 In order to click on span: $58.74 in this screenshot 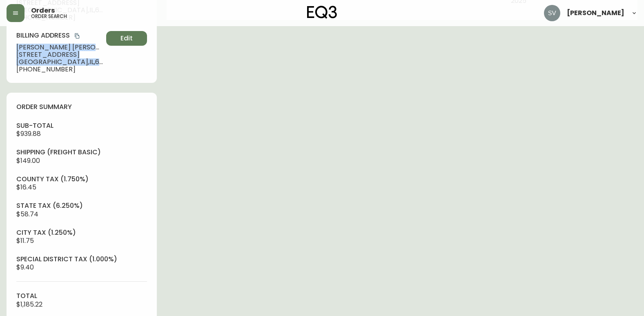, I will do `click(27, 213)`.